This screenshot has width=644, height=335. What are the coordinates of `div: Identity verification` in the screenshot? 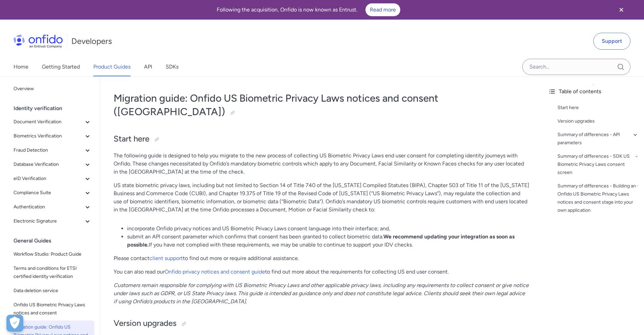 It's located at (55, 109).